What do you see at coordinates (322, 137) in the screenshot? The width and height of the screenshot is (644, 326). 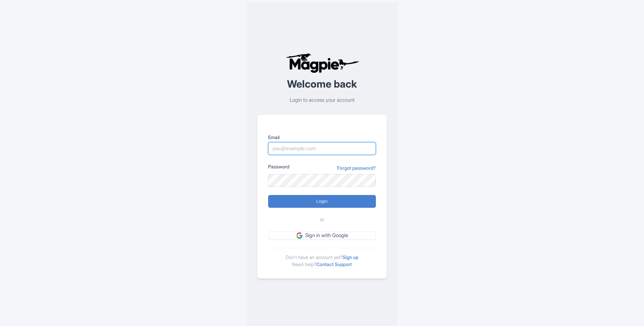 I see `label: Email` at bounding box center [322, 137].